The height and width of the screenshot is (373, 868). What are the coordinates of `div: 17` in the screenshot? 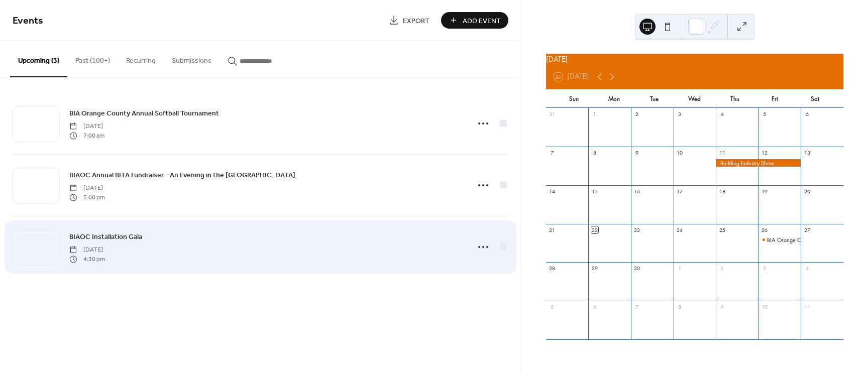 It's located at (679, 191).